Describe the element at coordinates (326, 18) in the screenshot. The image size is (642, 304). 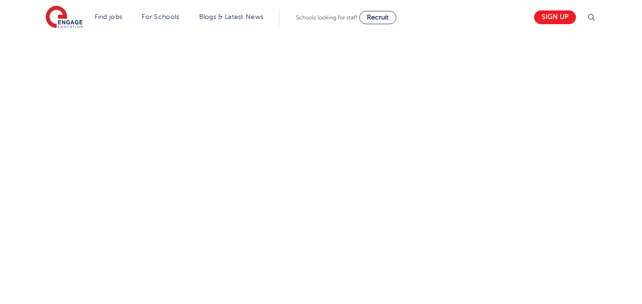
I see `span: Schools looking for staff` at that location.